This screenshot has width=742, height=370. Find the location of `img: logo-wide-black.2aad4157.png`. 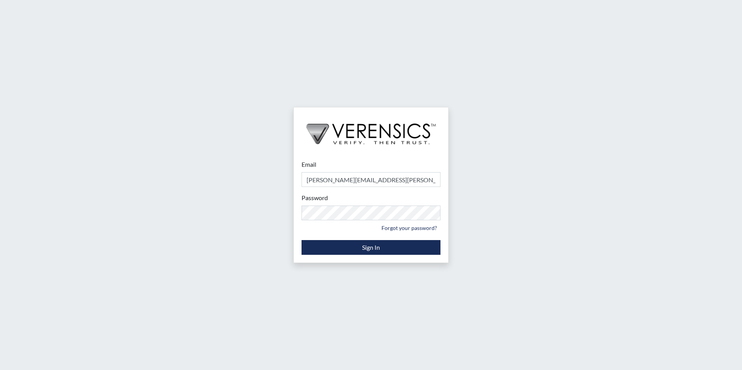

img: logo-wide-black.2aad4157.png is located at coordinates (371, 130).